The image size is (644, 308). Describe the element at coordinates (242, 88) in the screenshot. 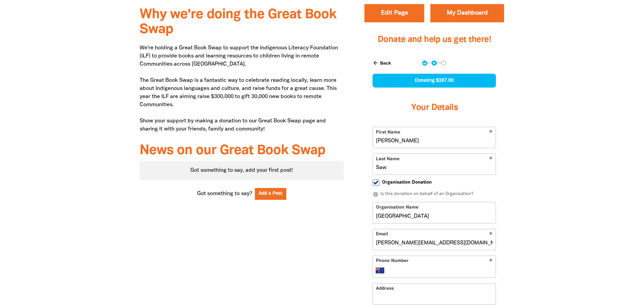

I see `p: We're holding a Great Book Swap to support the Indigenous Literacy Foundation (ILF) to provide bo...` at that location.